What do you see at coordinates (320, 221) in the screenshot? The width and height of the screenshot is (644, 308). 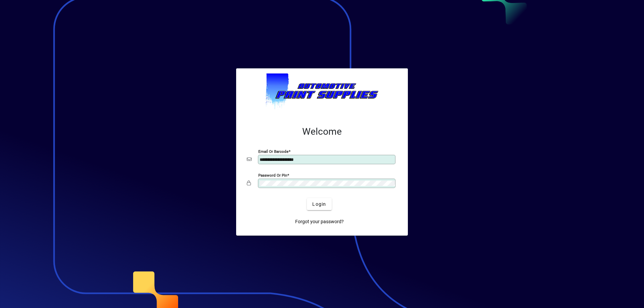 I see `a: Forgot your password?` at bounding box center [320, 221].